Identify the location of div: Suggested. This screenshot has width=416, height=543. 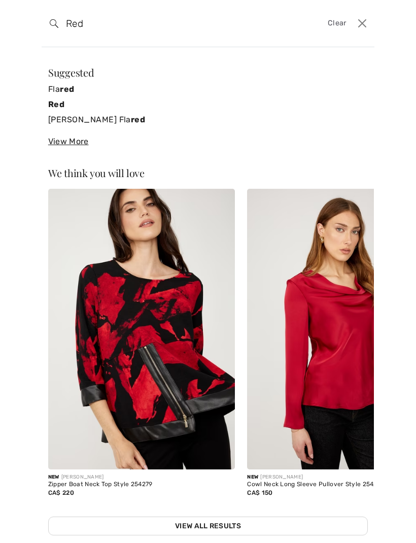
(208, 73).